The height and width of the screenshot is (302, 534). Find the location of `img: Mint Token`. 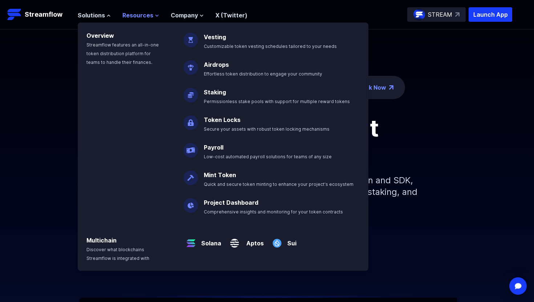

img: Mint Token is located at coordinates (191, 175).